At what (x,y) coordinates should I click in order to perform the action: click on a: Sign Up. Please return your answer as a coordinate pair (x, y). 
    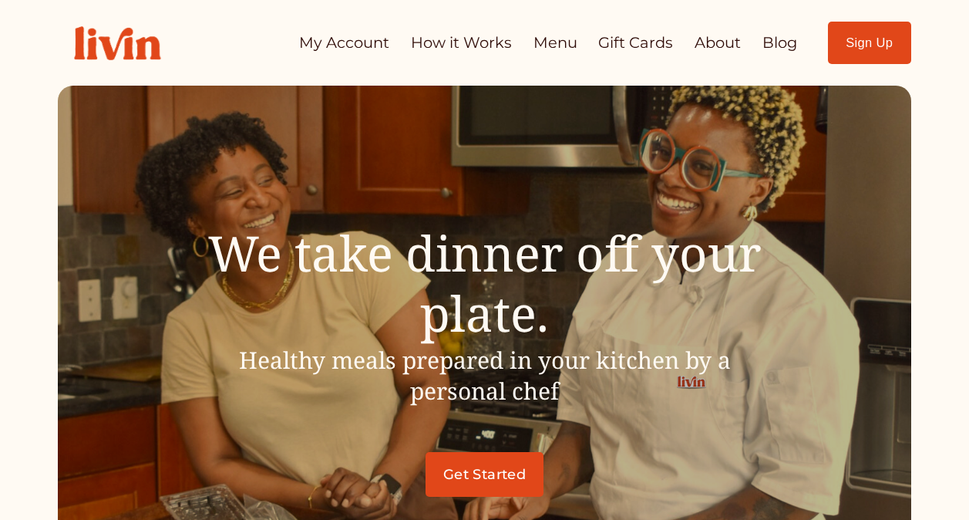
    Looking at the image, I should click on (870, 42).